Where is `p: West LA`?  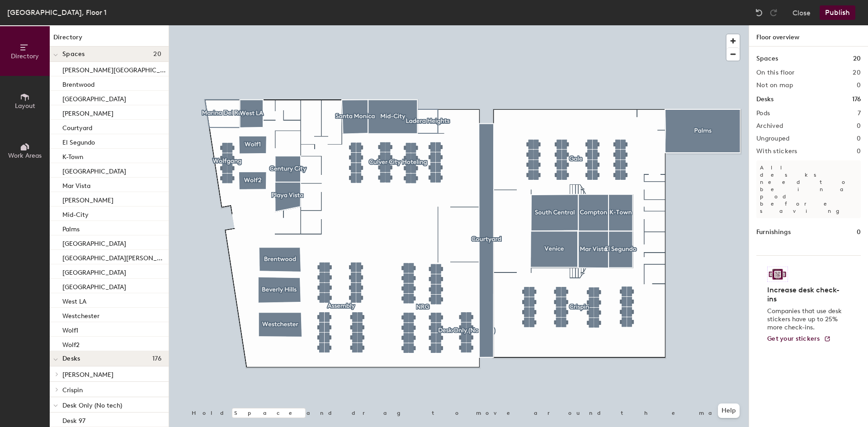 p: West LA is located at coordinates (74, 300).